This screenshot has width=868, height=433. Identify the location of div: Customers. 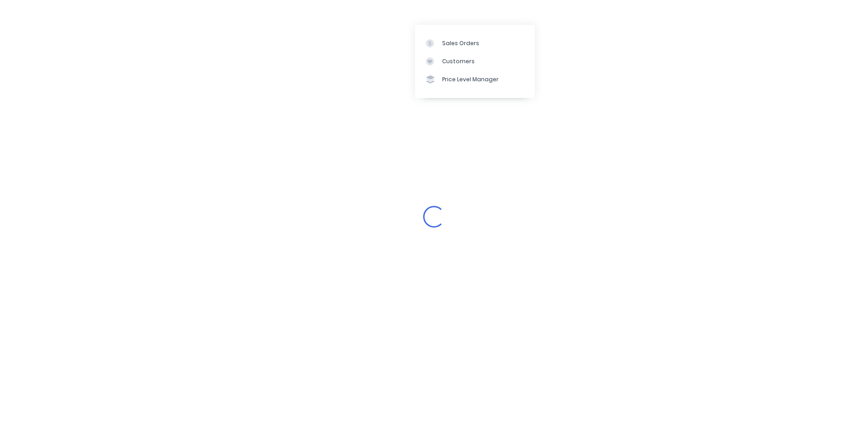
(458, 61).